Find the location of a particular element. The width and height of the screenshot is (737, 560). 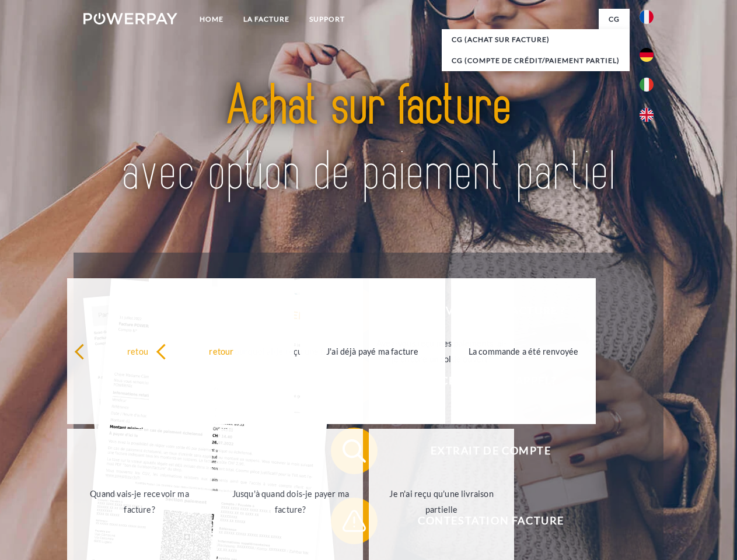

div: Quand vais-je recevoir ma facture? is located at coordinates (139, 501).